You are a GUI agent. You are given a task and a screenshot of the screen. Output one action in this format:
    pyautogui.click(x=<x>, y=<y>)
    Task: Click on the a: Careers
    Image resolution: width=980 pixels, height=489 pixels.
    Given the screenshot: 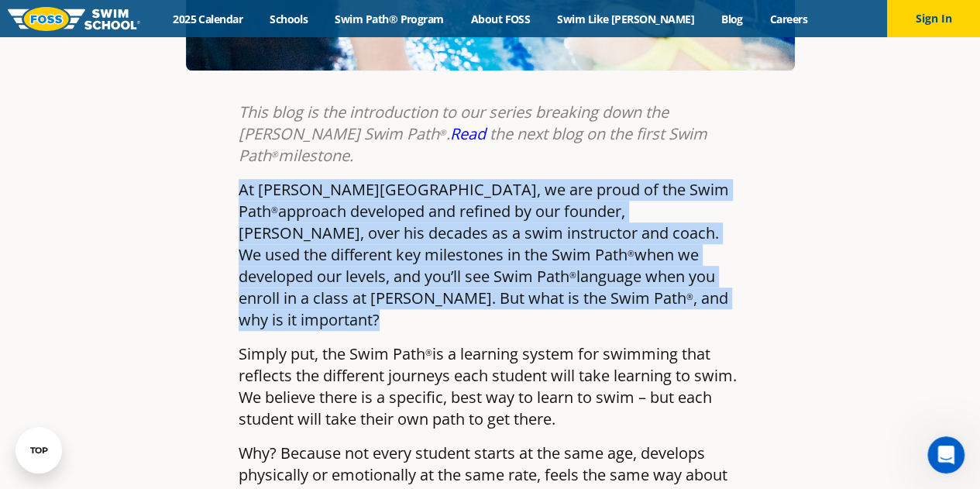 What is the action you would take?
    pyautogui.click(x=788, y=18)
    